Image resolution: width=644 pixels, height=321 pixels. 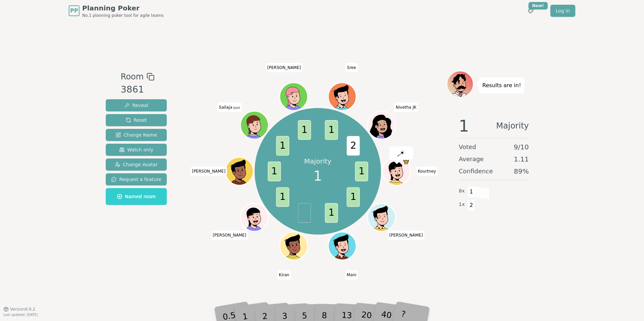 I want to click on button: Named room, so click(x=136, y=197).